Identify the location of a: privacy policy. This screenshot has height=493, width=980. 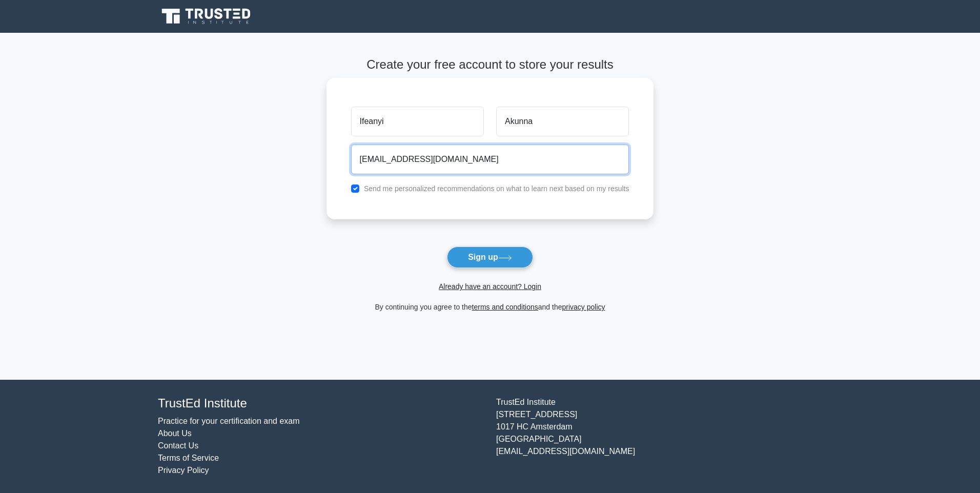
(584, 307).